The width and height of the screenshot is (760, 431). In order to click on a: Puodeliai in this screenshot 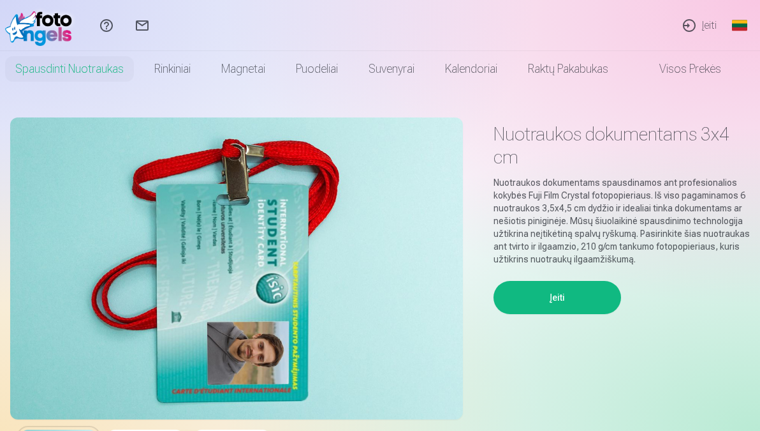, I will do `click(317, 69)`.